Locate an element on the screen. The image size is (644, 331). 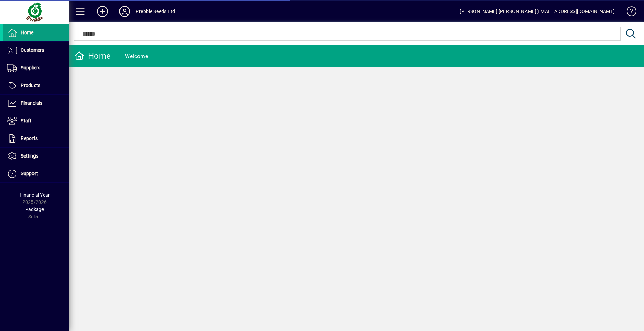
button: Add is located at coordinates (103, 11).